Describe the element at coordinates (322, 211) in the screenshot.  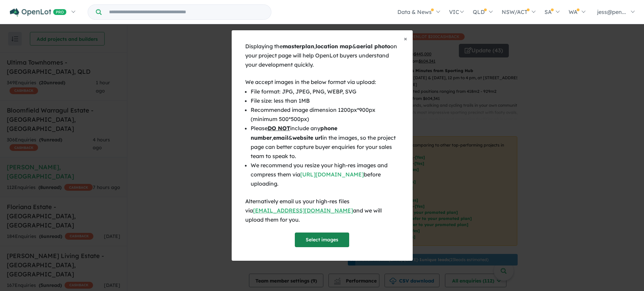
I see `div: Alternatively email us your high-res files via and we will upload them for you.` at that location.